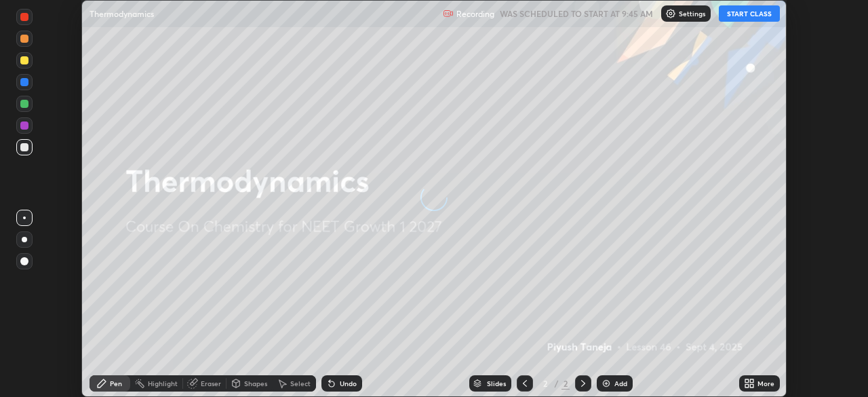 This screenshot has height=397, width=868. What do you see at coordinates (348, 383) in the screenshot?
I see `div: Undo` at bounding box center [348, 383].